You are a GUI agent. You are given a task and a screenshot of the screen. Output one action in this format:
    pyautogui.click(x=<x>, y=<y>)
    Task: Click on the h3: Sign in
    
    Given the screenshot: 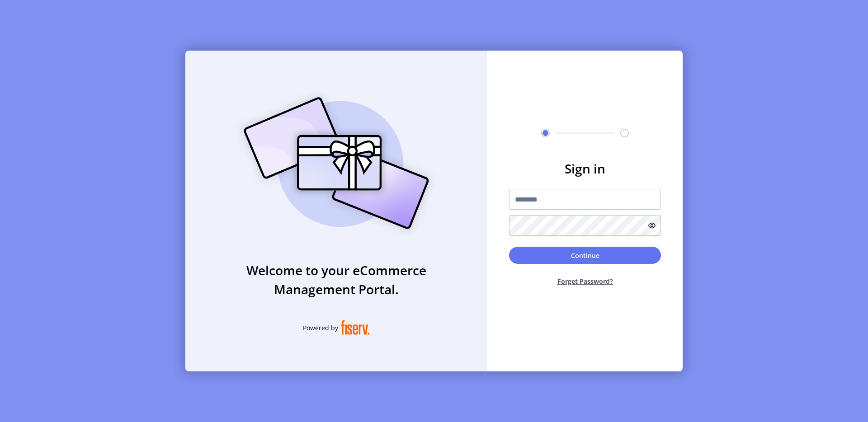 What is the action you would take?
    pyautogui.click(x=585, y=168)
    